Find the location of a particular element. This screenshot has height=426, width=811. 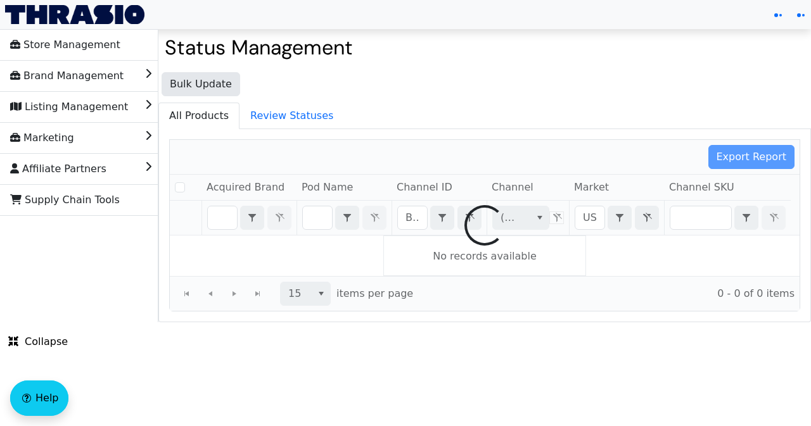

img: Thrasio Logo is located at coordinates (75, 15).